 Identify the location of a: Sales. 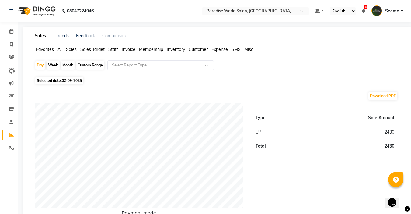
(40, 36).